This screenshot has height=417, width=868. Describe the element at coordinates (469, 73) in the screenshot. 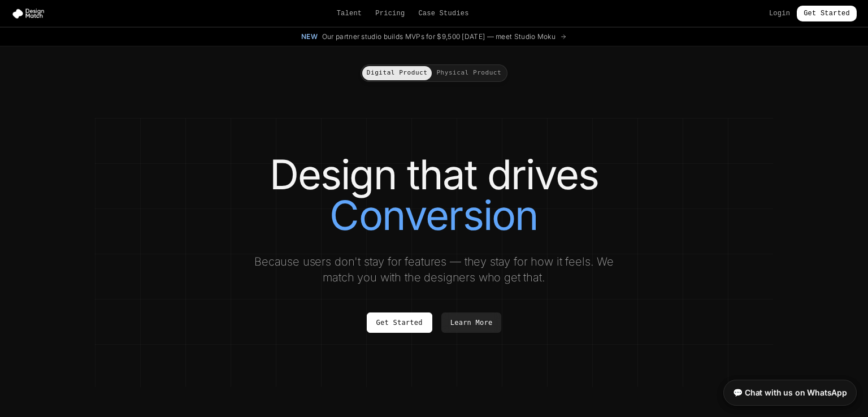

I see `button: Physical Product` at that location.